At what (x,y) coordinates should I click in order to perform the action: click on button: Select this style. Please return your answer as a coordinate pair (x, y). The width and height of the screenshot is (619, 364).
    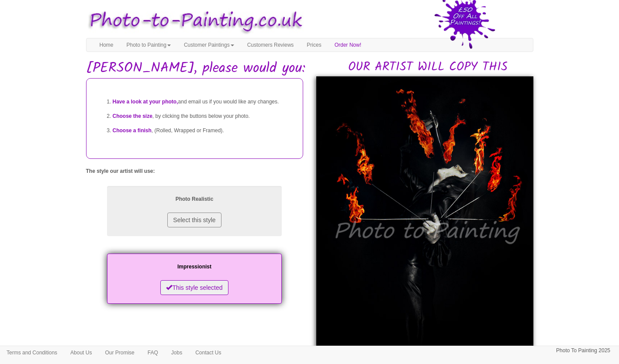
    Looking at the image, I should click on (194, 220).